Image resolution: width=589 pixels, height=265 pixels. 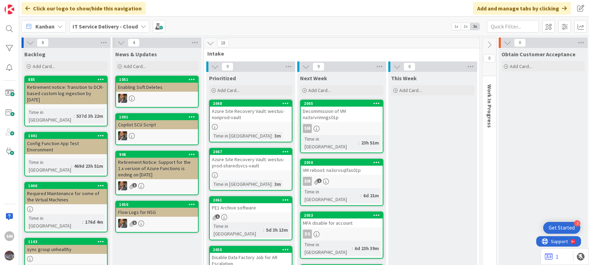 What do you see at coordinates (251, 205) in the screenshot?
I see `div: 2061PE1 Archive software` at bounding box center [251, 205].